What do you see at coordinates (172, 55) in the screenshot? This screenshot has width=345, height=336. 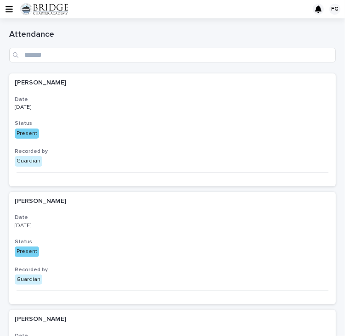 I see `div: Search` at bounding box center [172, 55].